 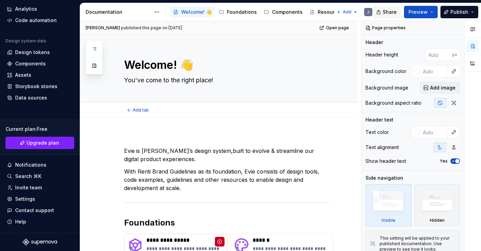 I want to click on div: Code automation, so click(x=36, y=20).